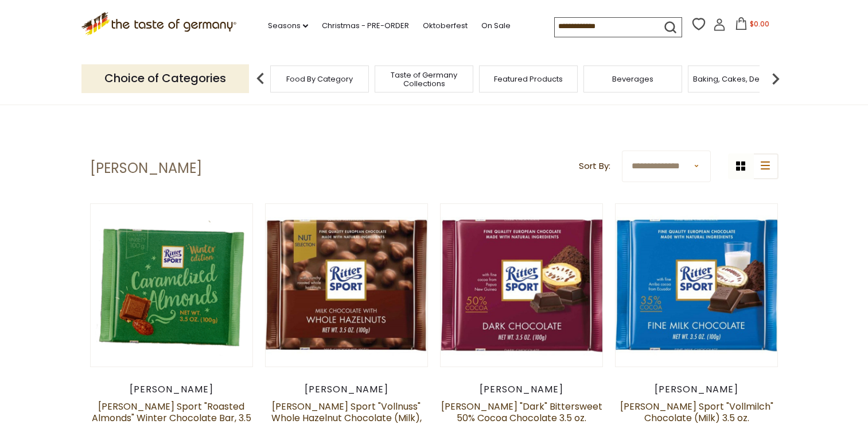 The height and width of the screenshot is (424, 868). I want to click on a: Seasons, so click(288, 26).